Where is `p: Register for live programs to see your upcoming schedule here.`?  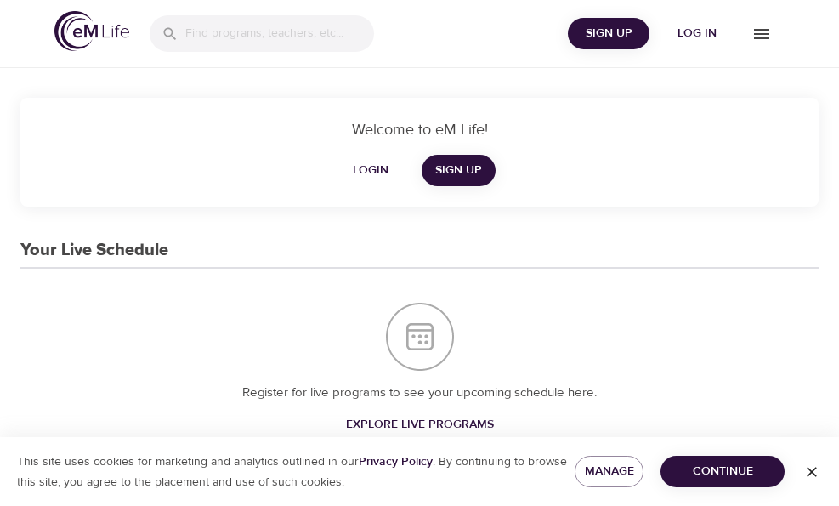
p: Register for live programs to see your upcoming schedule here. is located at coordinates (419, 393).